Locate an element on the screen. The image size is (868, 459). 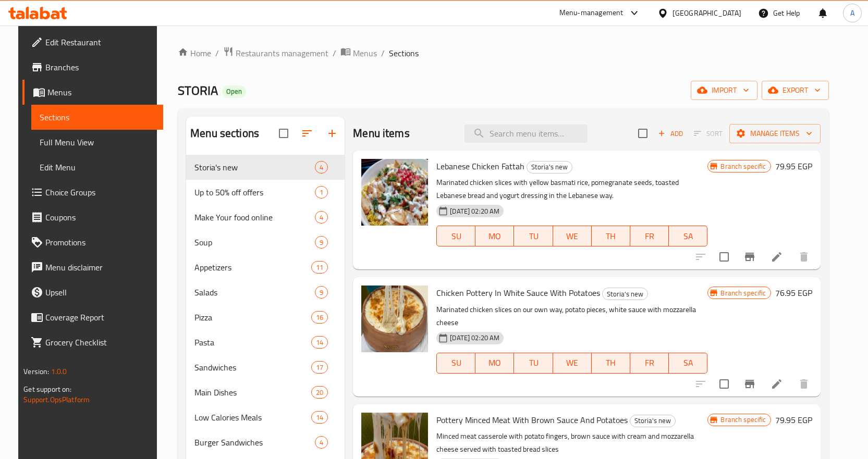
div: Main Dishes20 is located at coordinates (266, 392).